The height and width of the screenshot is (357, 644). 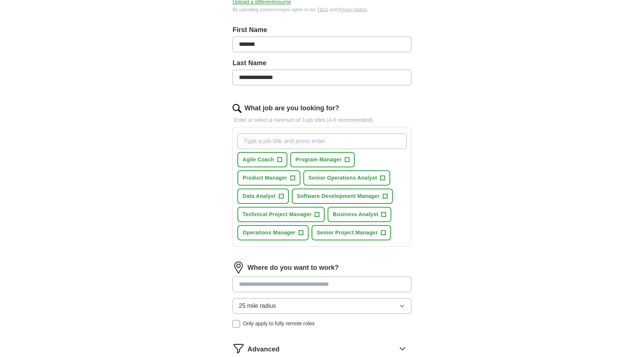 What do you see at coordinates (263, 196) in the screenshot?
I see `button: Data Analyst` at bounding box center [263, 196].